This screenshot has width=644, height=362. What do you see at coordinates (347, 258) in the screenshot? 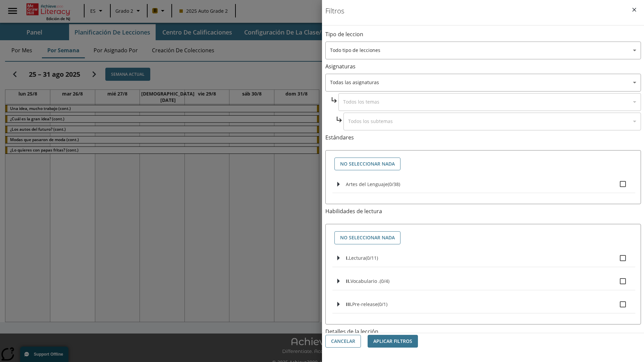
I see `span: I.` at bounding box center [347, 258].